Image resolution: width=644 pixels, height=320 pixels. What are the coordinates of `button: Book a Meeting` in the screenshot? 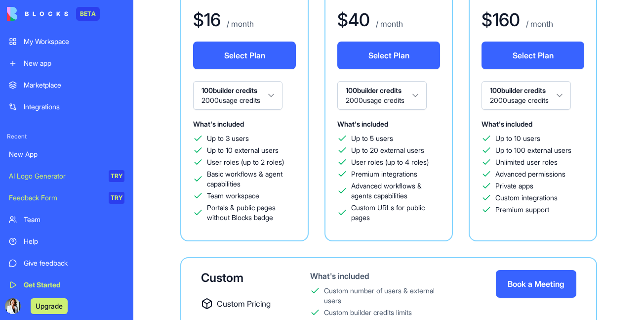 It's located at (536, 284).